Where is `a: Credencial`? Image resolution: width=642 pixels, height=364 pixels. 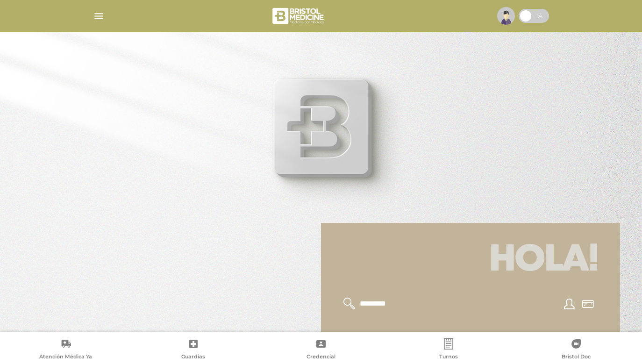 a: Credencial is located at coordinates (321, 350).